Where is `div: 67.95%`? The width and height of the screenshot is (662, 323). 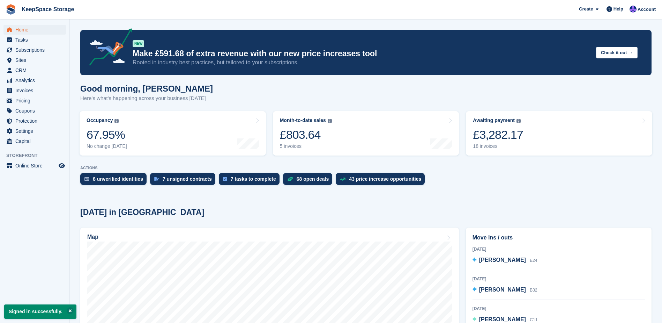
div: 67.95% is located at coordinates (107, 134).